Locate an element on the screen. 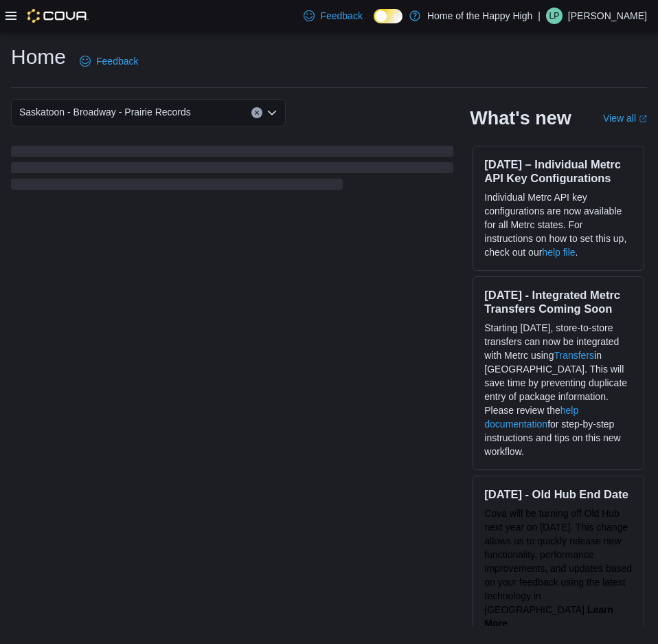 This screenshot has width=658, height=644. span: Dark Mode is located at coordinates (374, 24).